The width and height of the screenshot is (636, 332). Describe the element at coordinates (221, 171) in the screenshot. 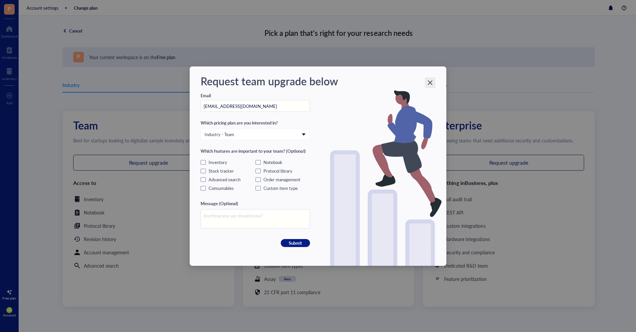

I see `div: Stock tracker` at that location.